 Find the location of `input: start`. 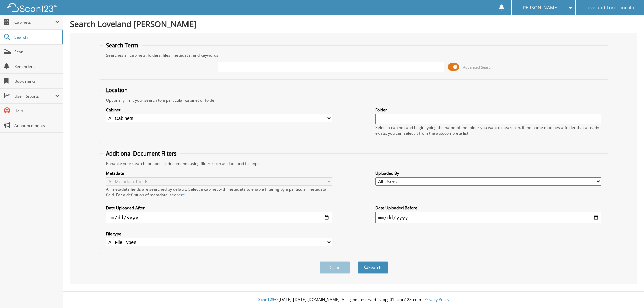

input: start is located at coordinates (219, 217).